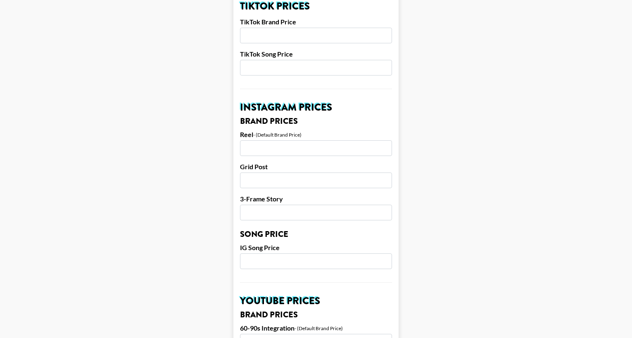 The width and height of the screenshot is (632, 338). Describe the element at coordinates (267, 328) in the screenshot. I see `label: 60-90s Integration` at that location.